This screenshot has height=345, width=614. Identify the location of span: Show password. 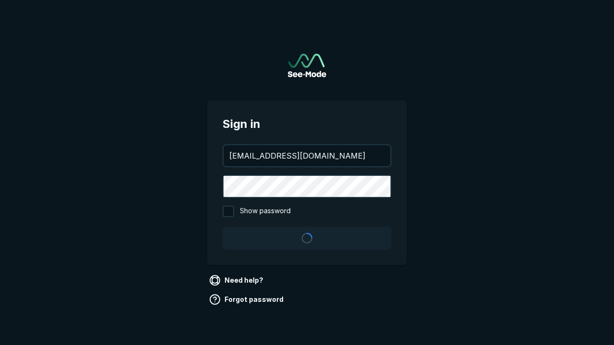
(265, 212).